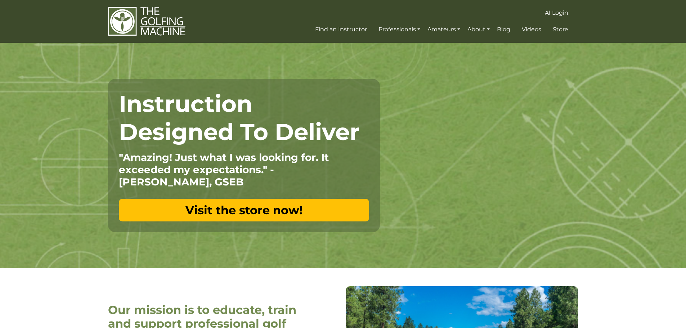 Image resolution: width=686 pixels, height=328 pixels. I want to click on a: Find an Instructor, so click(341, 30).